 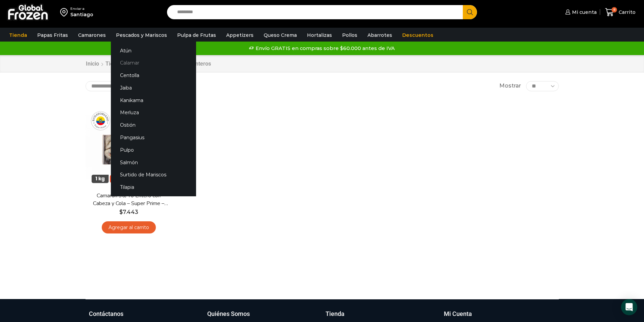 I want to click on h3: Tienda, so click(x=335, y=314).